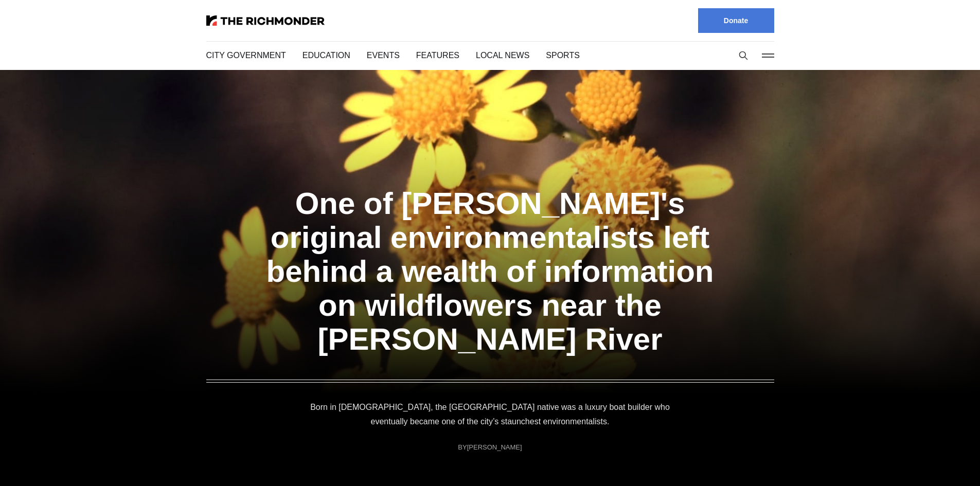 The height and width of the screenshot is (486, 980). I want to click on button: Search this site, so click(743, 56).